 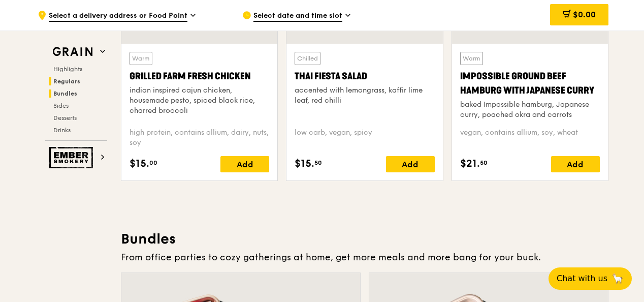 I want to click on div: From office parties to cozy gatherings at home, get more meals and more bang for your buck., so click(x=365, y=257).